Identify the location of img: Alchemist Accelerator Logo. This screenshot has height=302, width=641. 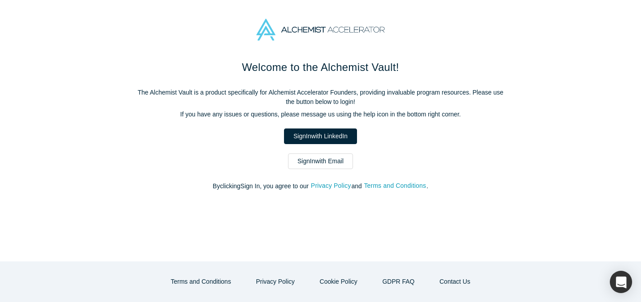
(321, 29).